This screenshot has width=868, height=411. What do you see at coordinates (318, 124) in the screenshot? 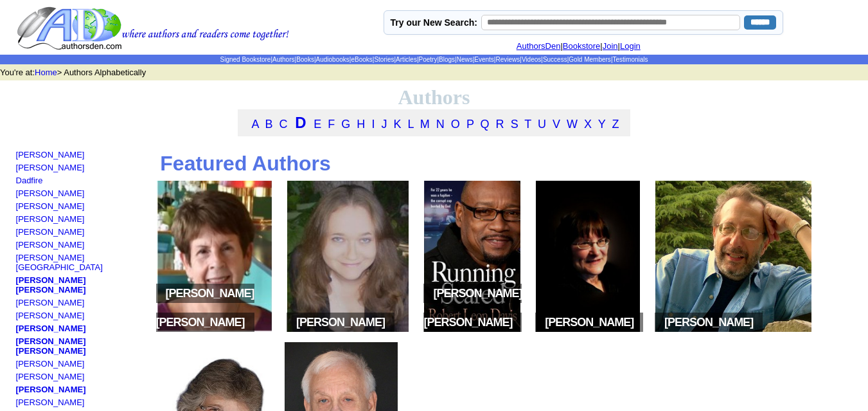
I see `a: E` at bounding box center [318, 124].